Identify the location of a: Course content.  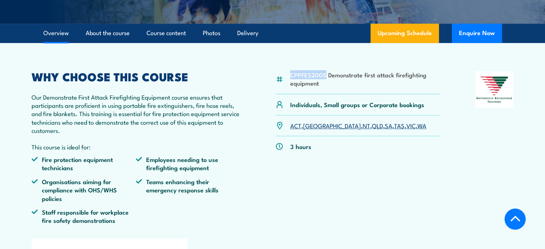
(166, 33).